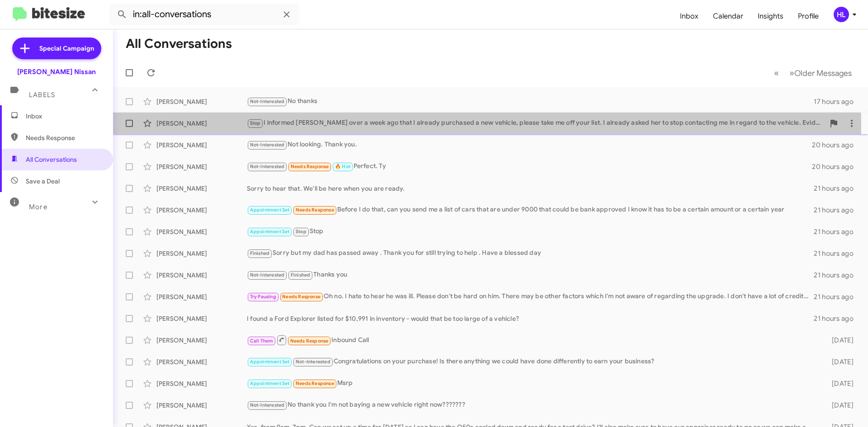  I want to click on span: Insights, so click(770, 16).